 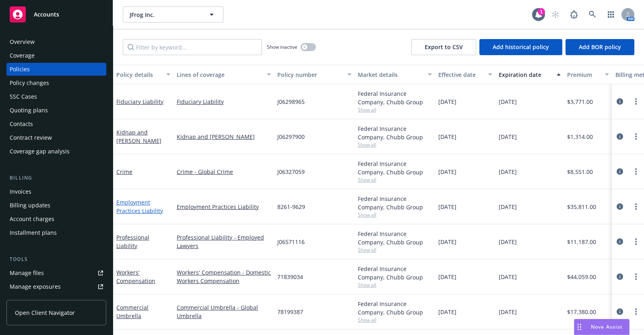 What do you see at coordinates (525, 74) in the screenshot?
I see `div: Expiration date` at bounding box center [525, 74].